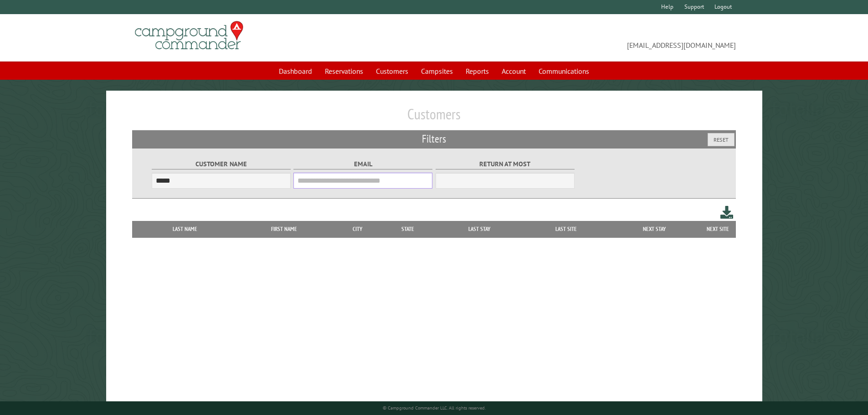 The image size is (868, 415). What do you see at coordinates (513, 71) in the screenshot?
I see `a: Account` at bounding box center [513, 71].